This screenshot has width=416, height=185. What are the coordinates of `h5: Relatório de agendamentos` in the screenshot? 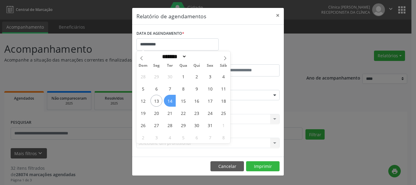 It's located at (171, 16).